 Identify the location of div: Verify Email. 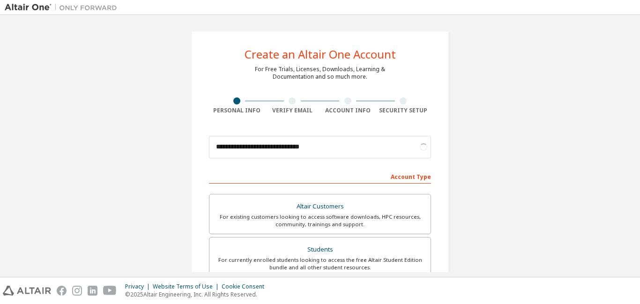
(292, 111).